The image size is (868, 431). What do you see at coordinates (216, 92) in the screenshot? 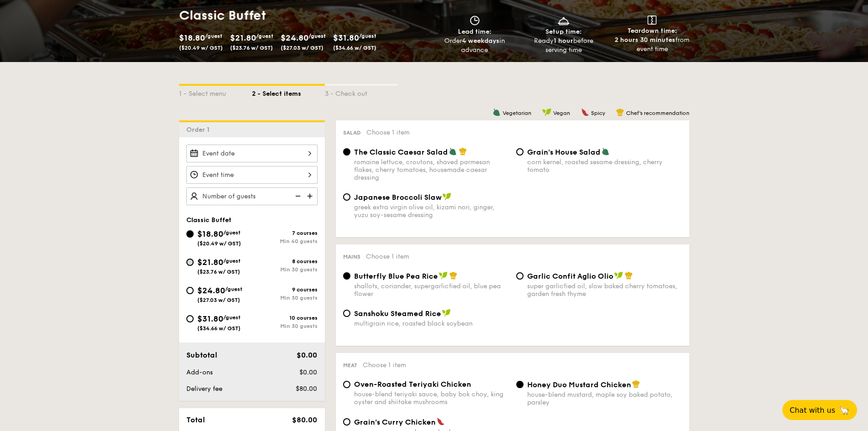
I see `div: 1 - Select menu` at bounding box center [216, 92].